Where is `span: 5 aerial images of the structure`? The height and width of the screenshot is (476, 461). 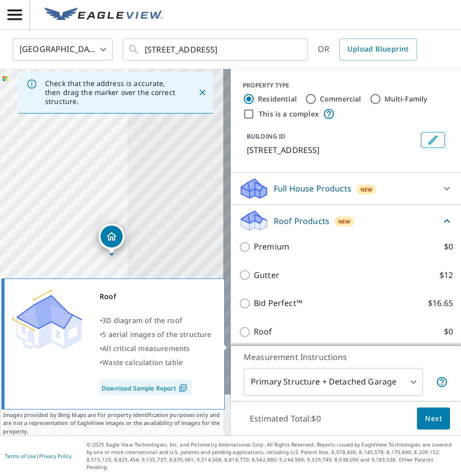 span: 5 aerial images of the structure is located at coordinates (157, 334).